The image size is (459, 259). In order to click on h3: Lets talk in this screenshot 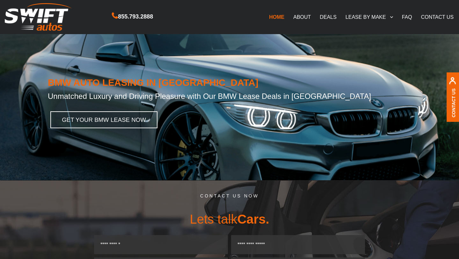, I will do `click(229, 219)`.